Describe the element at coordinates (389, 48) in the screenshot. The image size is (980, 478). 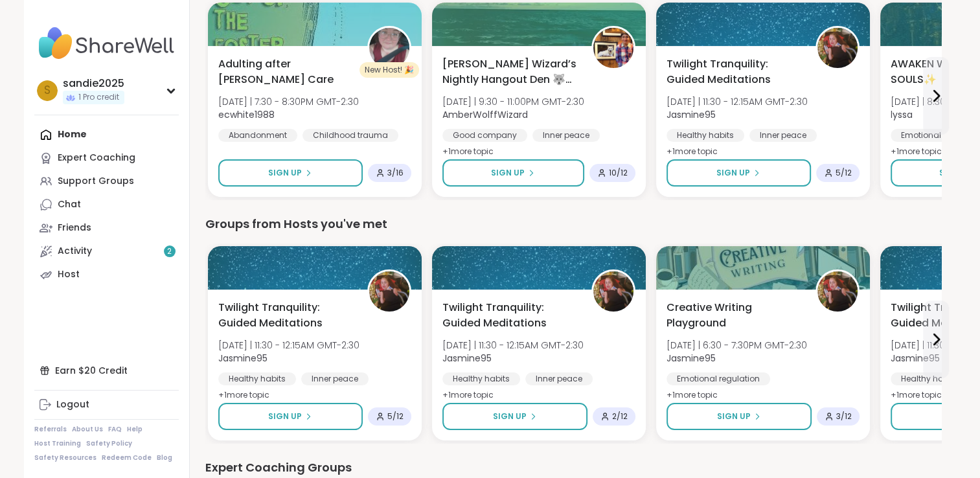
I see `img: ecwhite1988` at that location.